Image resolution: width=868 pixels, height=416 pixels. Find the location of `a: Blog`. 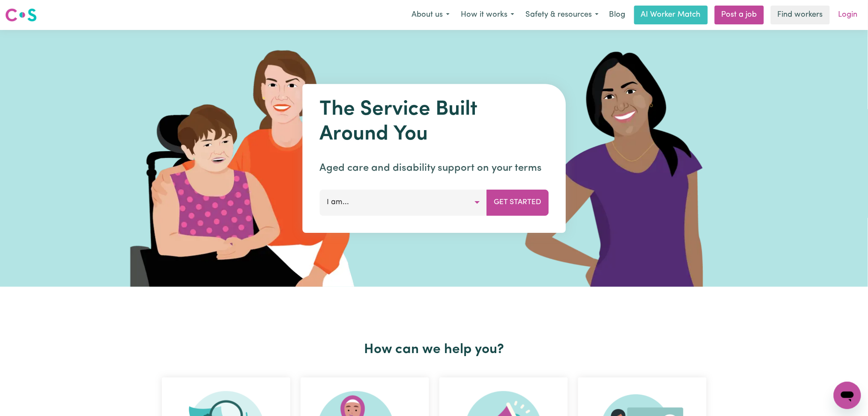

a: Blog is located at coordinates (618, 15).